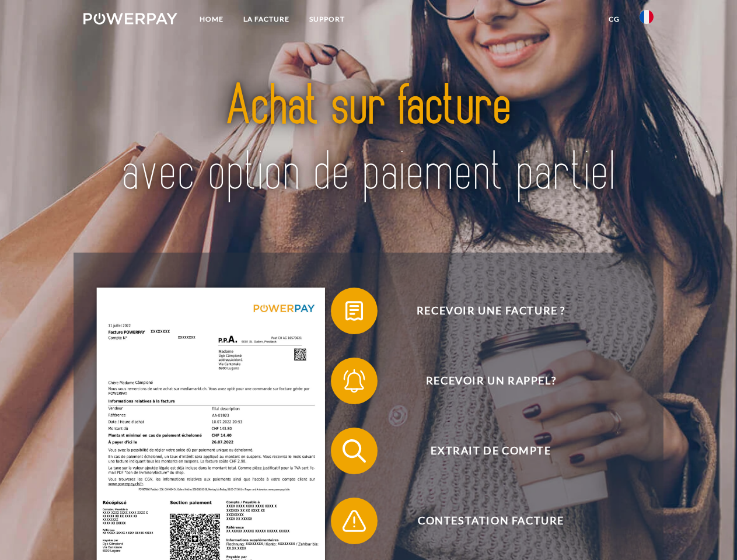  I want to click on span: Contestation Facture, so click(491, 521).